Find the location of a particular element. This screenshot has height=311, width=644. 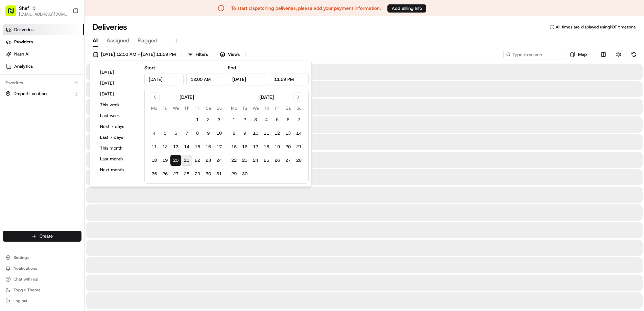

button: 17 is located at coordinates (256, 147).